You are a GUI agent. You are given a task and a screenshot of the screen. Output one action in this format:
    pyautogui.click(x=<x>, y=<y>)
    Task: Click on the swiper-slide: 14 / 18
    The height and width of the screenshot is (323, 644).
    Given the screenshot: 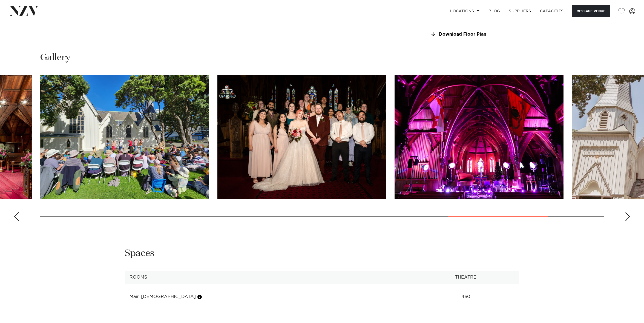 What is the action you would take?
    pyautogui.click(x=125, y=137)
    